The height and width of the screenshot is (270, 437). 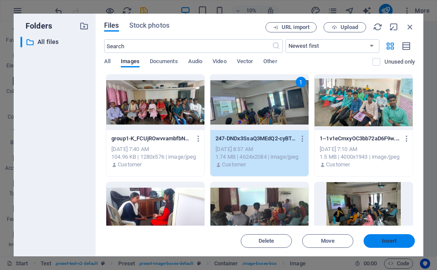 What do you see at coordinates (327, 241) in the screenshot?
I see `button: Move` at bounding box center [327, 241].